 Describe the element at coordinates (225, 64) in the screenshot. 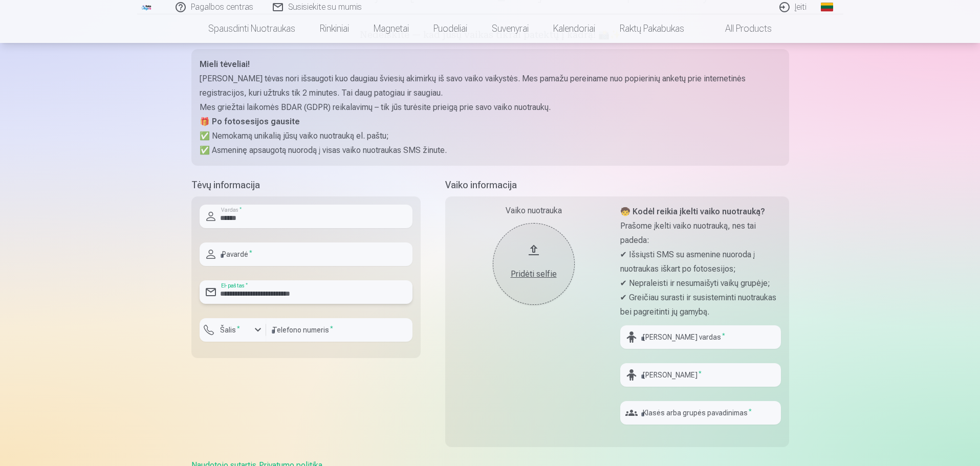

I see `strong: Mieli tėveliai!` at that location.